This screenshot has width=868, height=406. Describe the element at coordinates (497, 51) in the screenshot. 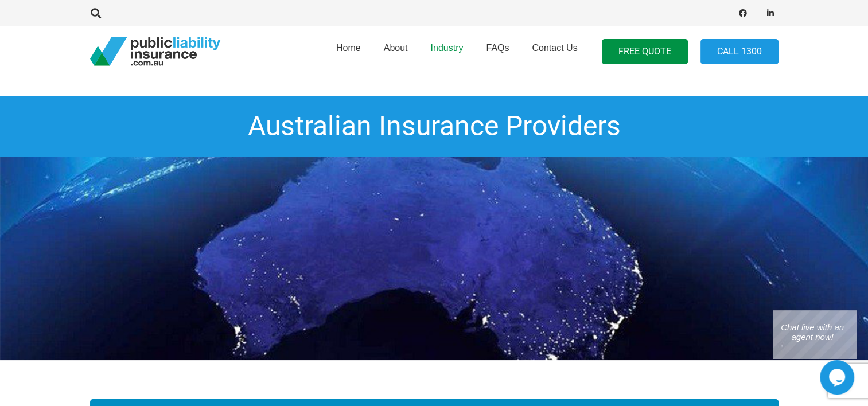

I see `a: FAQs` at that location.